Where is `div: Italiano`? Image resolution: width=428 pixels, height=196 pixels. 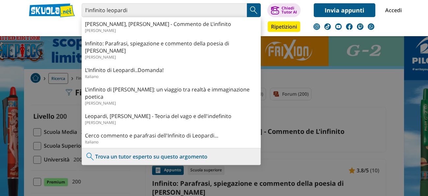 div: Italiano is located at coordinates (171, 142).